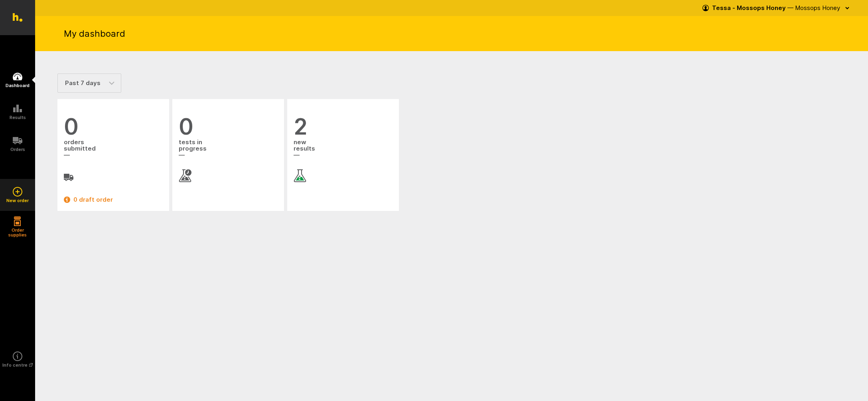 This screenshot has height=401, width=868. I want to click on span: 2, so click(343, 126).